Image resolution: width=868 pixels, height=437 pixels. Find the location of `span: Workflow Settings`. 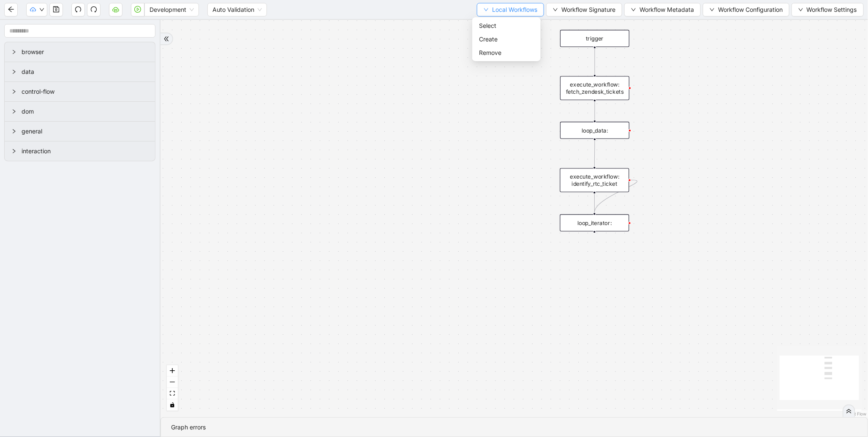

span: Workflow Settings is located at coordinates (832, 10).